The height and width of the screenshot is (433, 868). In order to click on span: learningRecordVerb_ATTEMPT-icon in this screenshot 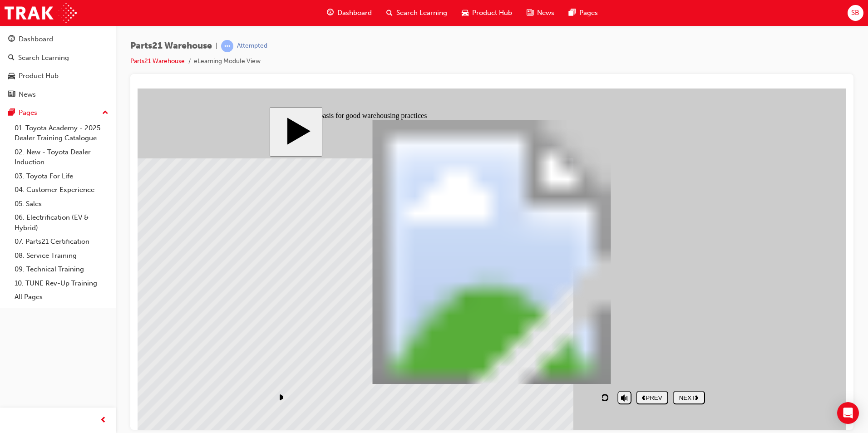, I will do `click(227, 46)`.